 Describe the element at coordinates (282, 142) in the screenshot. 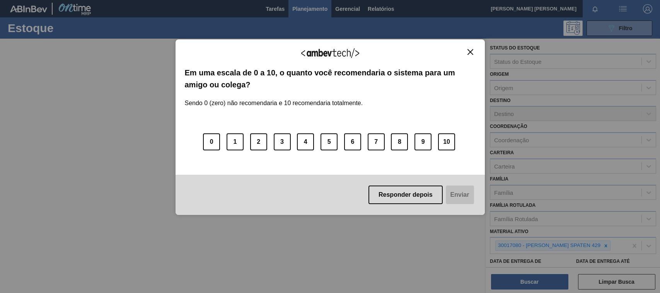

I see `button: 3` at that location.